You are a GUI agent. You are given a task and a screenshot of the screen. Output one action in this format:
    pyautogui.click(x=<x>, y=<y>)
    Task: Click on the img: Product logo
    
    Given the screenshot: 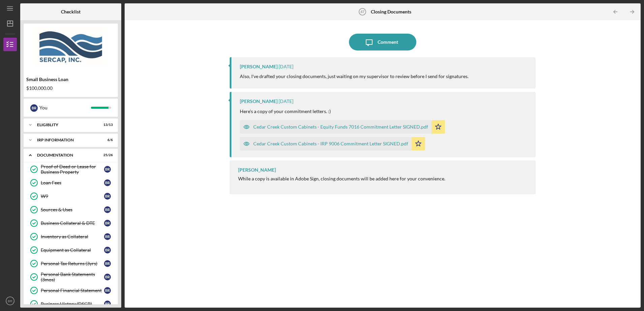 What is the action you would take?
    pyautogui.click(x=70, y=47)
    